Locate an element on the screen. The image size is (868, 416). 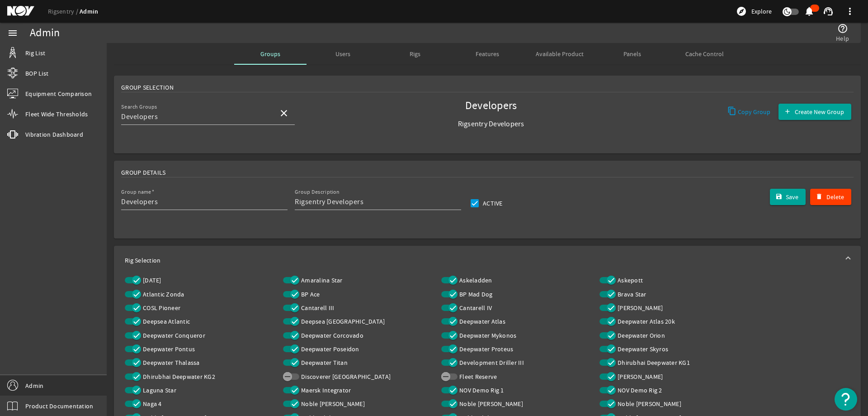
span: Rigsentry Developers is located at coordinates (491, 124).